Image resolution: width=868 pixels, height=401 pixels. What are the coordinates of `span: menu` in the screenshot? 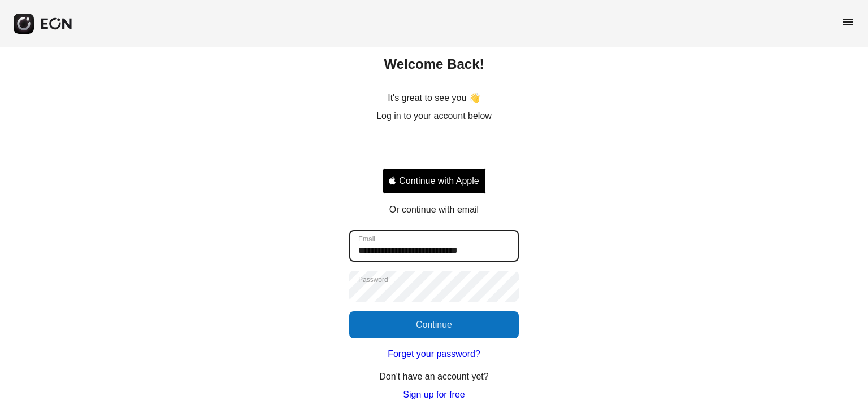 It's located at (847, 22).